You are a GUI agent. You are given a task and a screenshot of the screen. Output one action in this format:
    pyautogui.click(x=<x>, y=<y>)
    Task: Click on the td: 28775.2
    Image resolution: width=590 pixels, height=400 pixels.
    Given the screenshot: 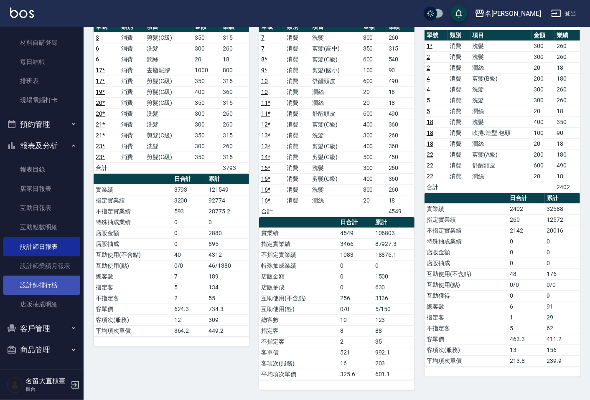 What is the action you would take?
    pyautogui.click(x=228, y=212)
    